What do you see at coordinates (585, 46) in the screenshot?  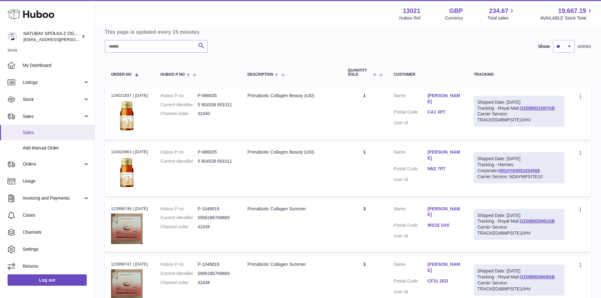 I see `span: entries` at bounding box center [585, 46].